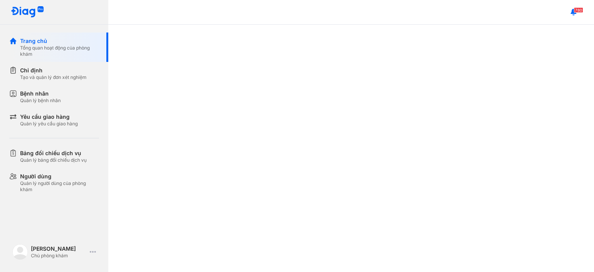 The width and height of the screenshot is (594, 272). Describe the element at coordinates (49, 124) in the screenshot. I see `div: Quản lý yêu cầu giao hàng` at that location.